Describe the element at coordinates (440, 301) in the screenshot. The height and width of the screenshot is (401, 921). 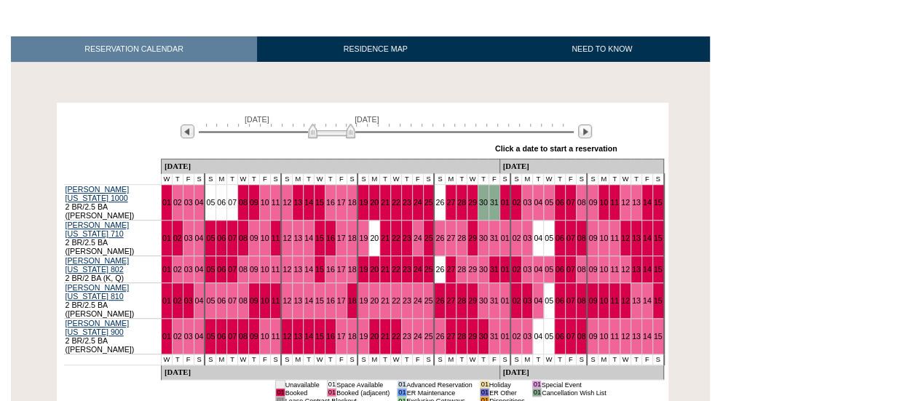
I see `a: 26` at that location.